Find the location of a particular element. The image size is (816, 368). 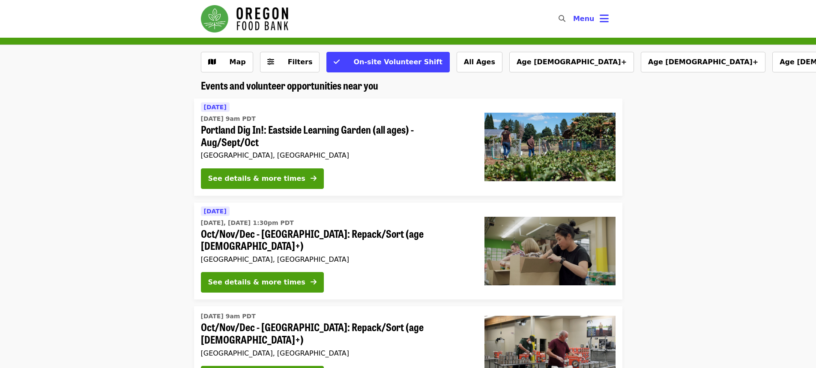

span: Portland Dig In!: Eastside Learning Garden (all ages) - Aug/Sept/Oct is located at coordinates (336, 136).